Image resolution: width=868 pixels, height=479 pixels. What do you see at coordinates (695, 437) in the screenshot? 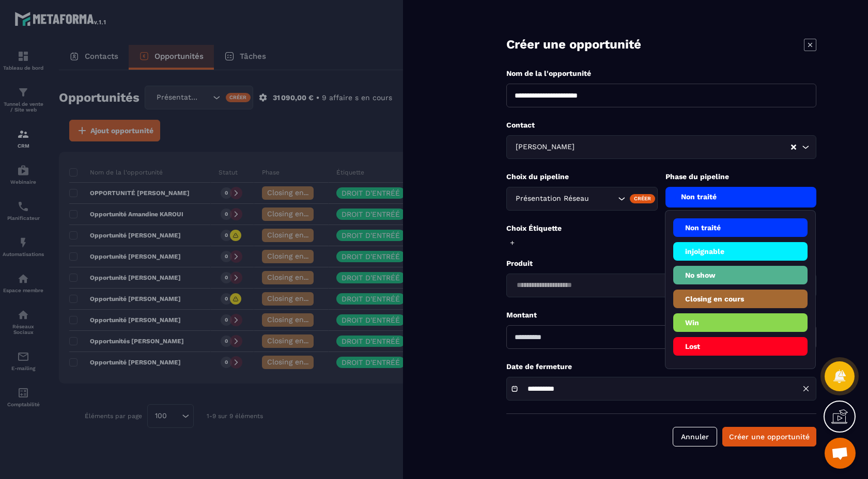
I see `button: Annuler` at bounding box center [695, 437].